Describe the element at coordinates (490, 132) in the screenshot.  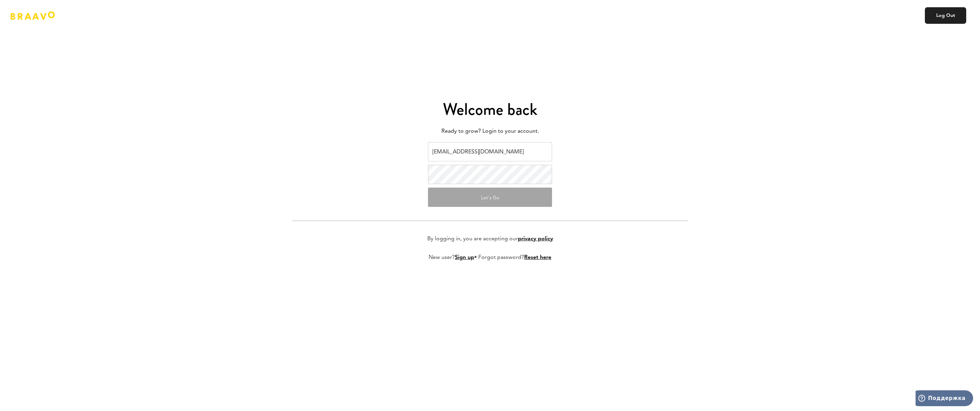
I see `p: Ready to grow? Login to your account.` at that location.